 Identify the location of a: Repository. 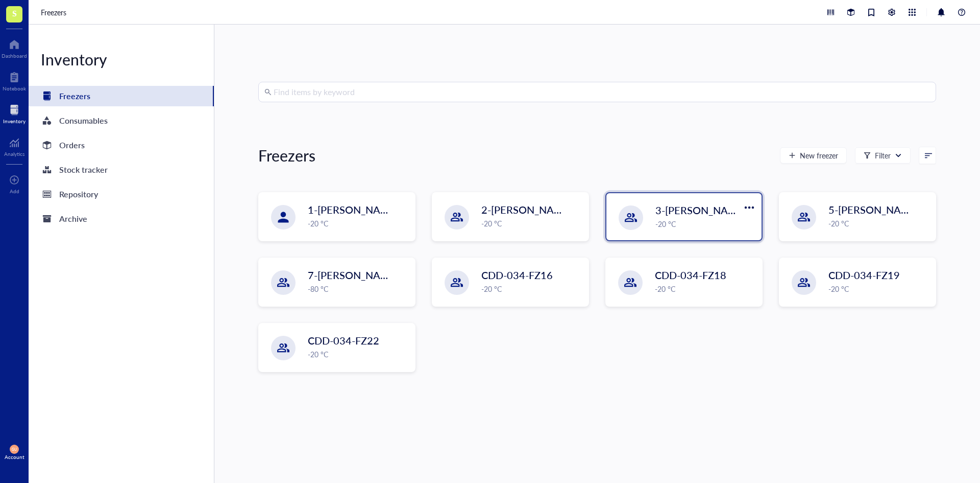
(121, 194).